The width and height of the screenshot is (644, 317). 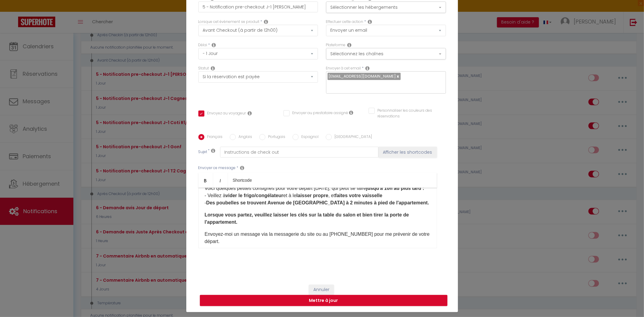 I want to click on label: Français, so click(x=214, y=137).